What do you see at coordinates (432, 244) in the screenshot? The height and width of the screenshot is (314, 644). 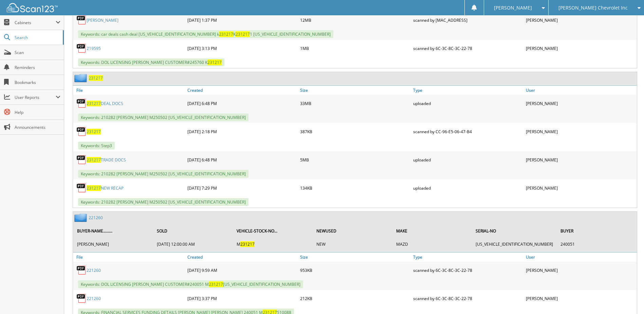 I see `td: MAZD` at bounding box center [432, 244].